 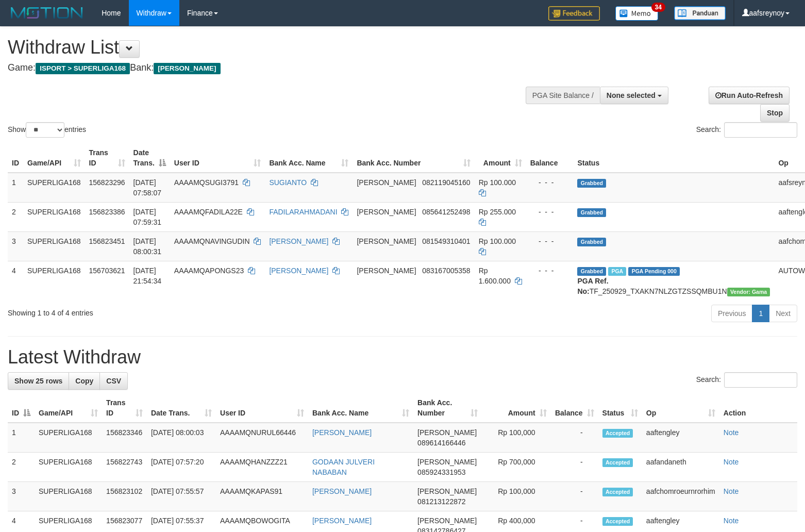 What do you see at coordinates (38, 381) in the screenshot?
I see `span: Show 25 rows` at bounding box center [38, 381].